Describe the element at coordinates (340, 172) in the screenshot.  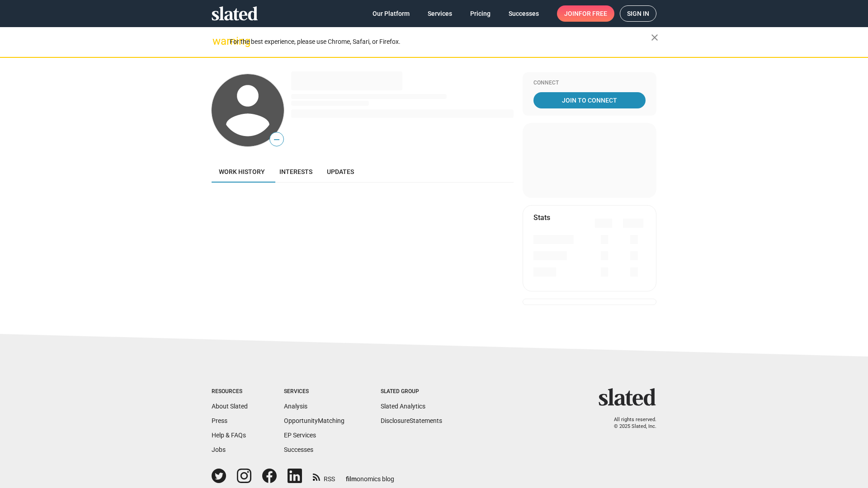
I see `span: Updates` at that location.